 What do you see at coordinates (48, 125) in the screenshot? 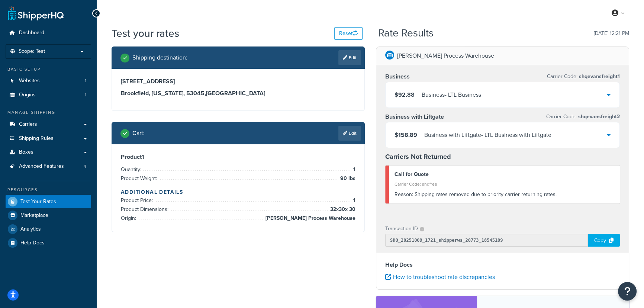
I see `a: Carriers` at bounding box center [48, 125].